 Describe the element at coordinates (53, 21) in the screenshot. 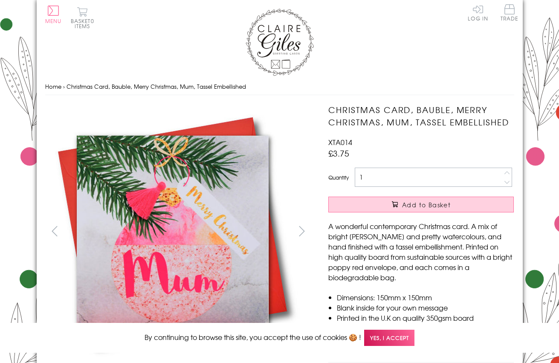

I see `span: Menu` at that location.